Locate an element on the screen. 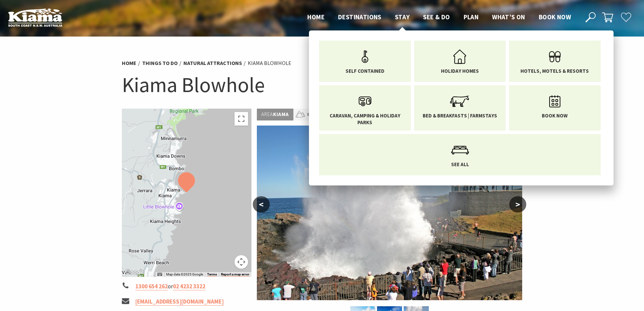 The width and height of the screenshot is (644, 311). a: Report a map error is located at coordinates (235, 274).